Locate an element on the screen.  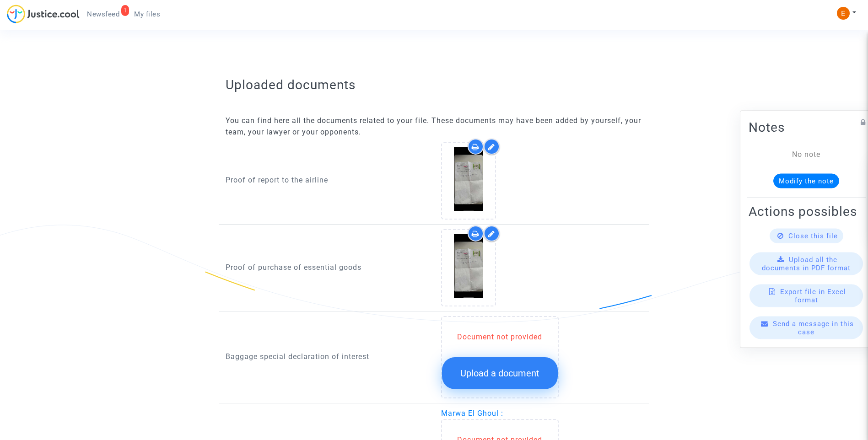
img: ACg8ocIeiFvHKe4dA5oeRFd_CiCnuxWUEc1A2wYhRJE3TTWt=s96-c is located at coordinates (843, 13).